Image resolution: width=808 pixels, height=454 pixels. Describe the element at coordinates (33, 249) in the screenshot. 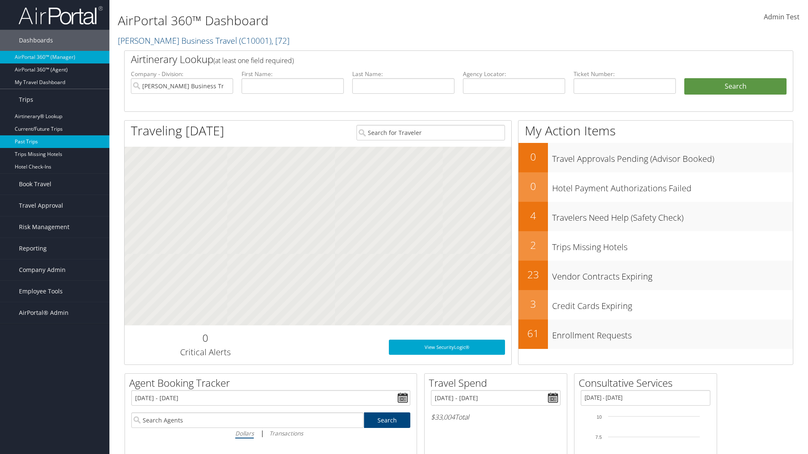

I see `span: Reporting` at that location.